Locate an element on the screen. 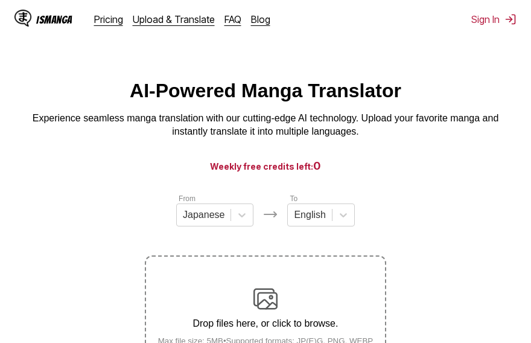 Image resolution: width=531 pixels, height=343 pixels. button: Sign In is located at coordinates (494, 19).